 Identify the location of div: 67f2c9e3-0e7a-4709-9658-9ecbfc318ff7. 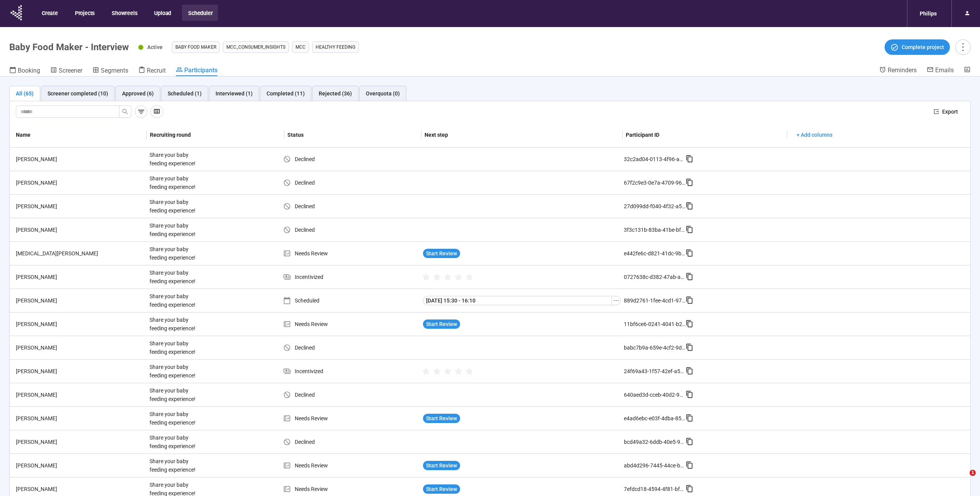
(654, 183).